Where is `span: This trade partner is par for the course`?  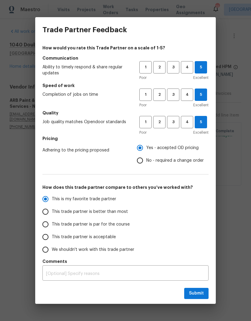 span: This trade partner is par for the course is located at coordinates (91, 224).